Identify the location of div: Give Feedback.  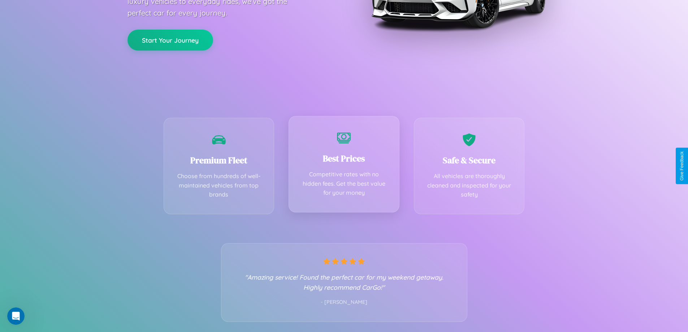
(682, 166).